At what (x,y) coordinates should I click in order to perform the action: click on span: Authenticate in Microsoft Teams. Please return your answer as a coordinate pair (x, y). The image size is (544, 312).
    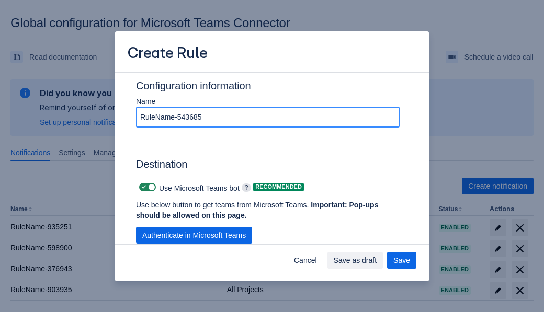
    Looking at the image, I should click on (194, 235).